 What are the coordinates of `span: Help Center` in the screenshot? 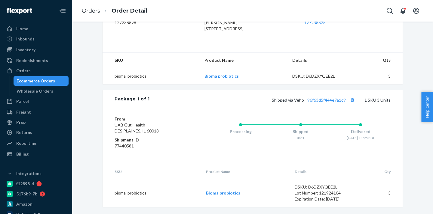 It's located at (427, 107).